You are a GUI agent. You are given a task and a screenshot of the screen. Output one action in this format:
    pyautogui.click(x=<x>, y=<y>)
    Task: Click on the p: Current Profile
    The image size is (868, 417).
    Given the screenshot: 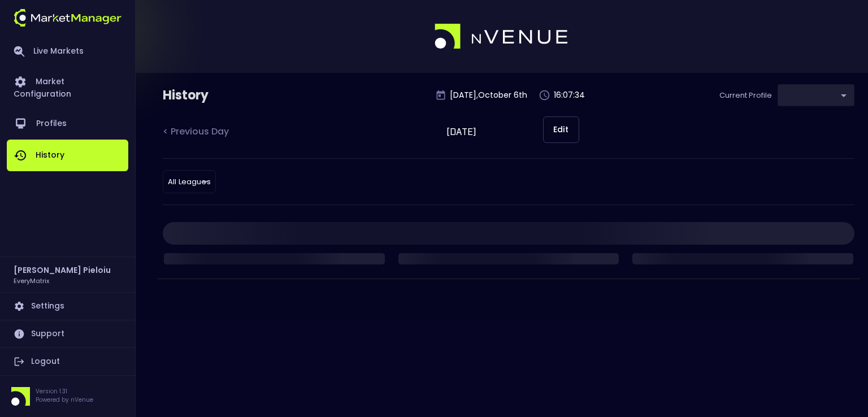 What is the action you would take?
    pyautogui.click(x=745, y=96)
    